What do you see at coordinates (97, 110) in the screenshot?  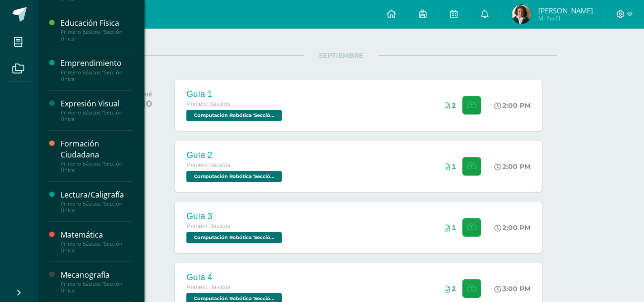 I see `a: Expresión VisualPrimero Básicos "Sección Única"` at bounding box center [97, 110].